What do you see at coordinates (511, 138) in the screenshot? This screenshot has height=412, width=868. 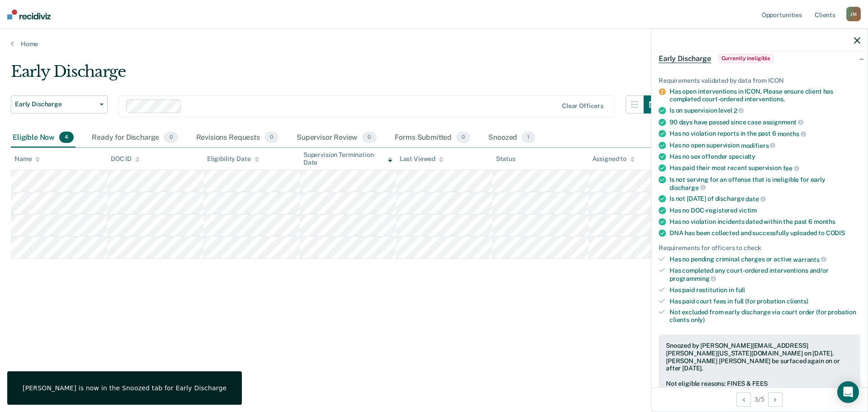 I see `div: Snoozed` at bounding box center [511, 138].